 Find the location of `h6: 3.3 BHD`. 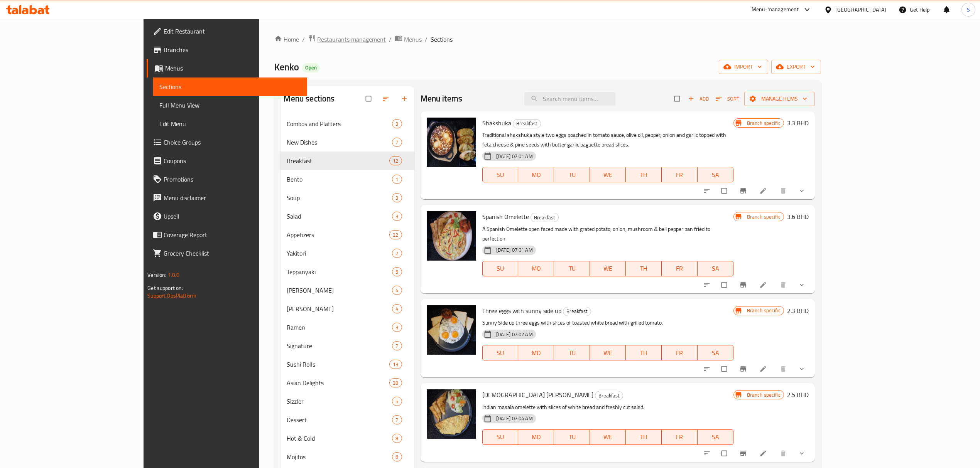

h6: 3.3 BHD is located at coordinates (798, 123).